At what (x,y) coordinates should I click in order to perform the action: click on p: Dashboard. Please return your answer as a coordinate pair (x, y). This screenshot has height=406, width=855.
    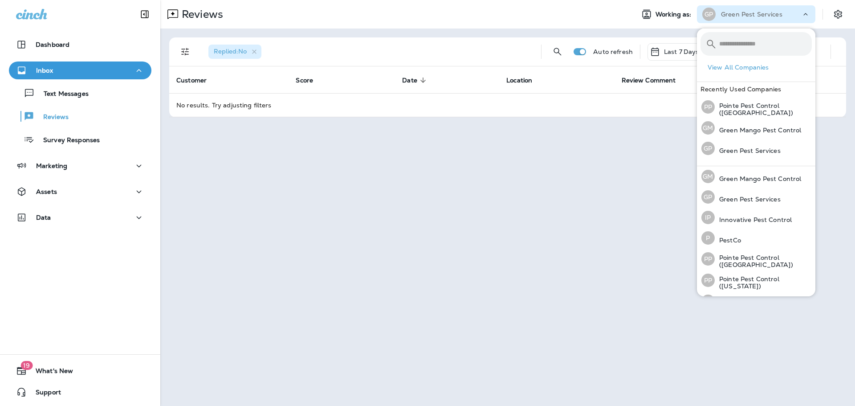
    Looking at the image, I should click on (53, 45).